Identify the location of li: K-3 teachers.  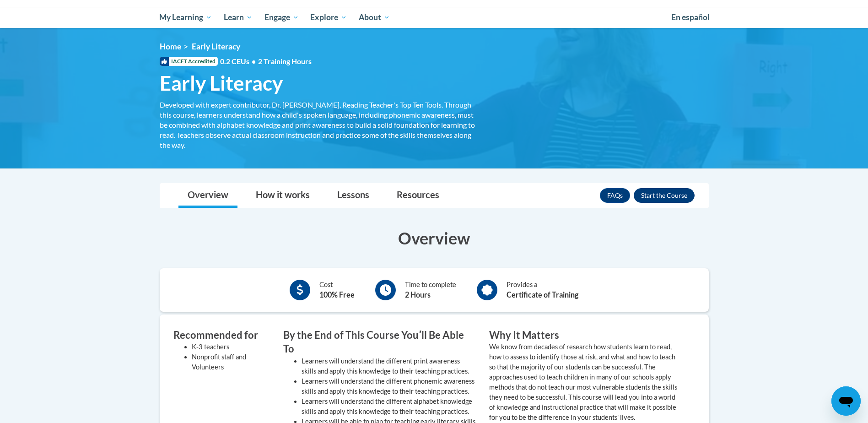
(230, 347).